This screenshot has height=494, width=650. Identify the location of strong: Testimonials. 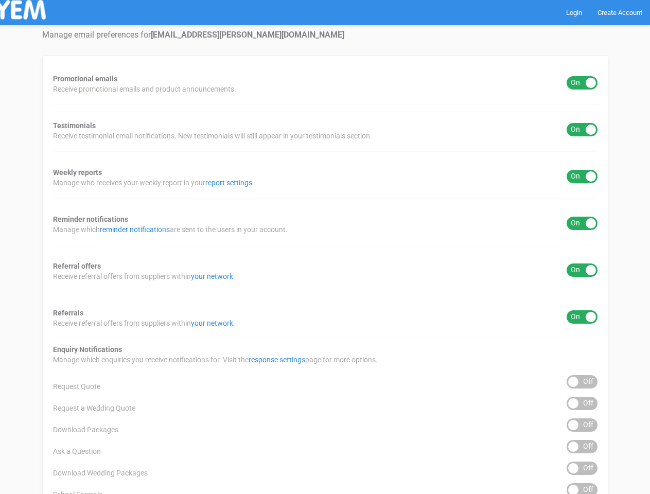
(74, 126).